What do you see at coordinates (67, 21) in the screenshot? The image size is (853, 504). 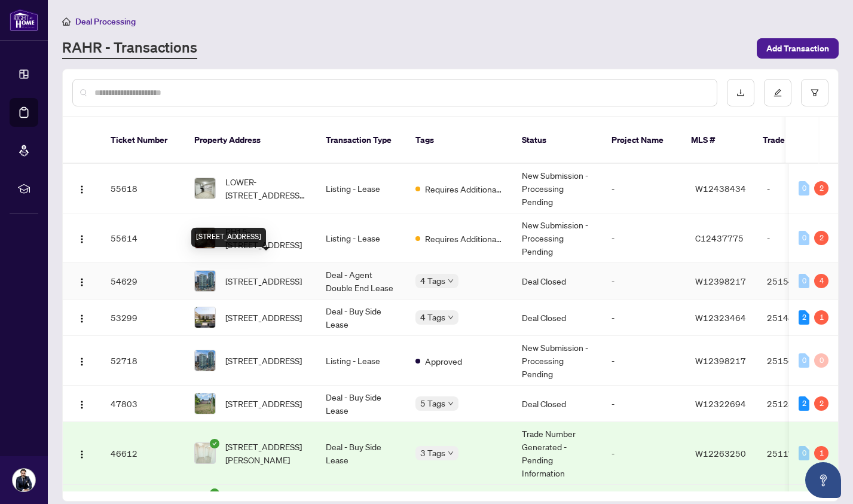 I see `span: home` at bounding box center [67, 21].